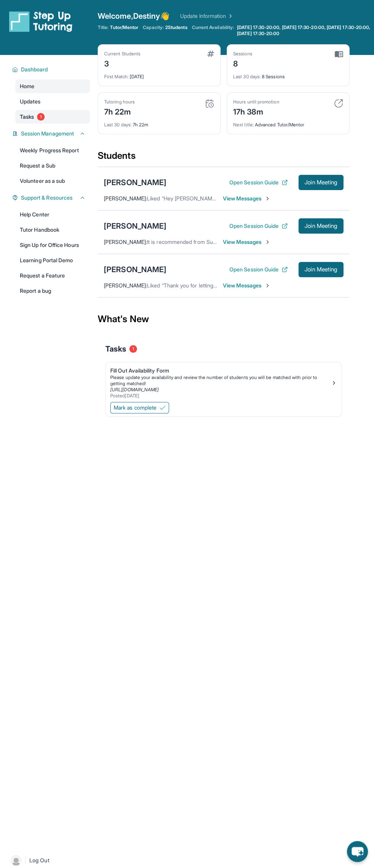 The width and height of the screenshot is (374, 868). I want to click on span: Updates, so click(30, 102).